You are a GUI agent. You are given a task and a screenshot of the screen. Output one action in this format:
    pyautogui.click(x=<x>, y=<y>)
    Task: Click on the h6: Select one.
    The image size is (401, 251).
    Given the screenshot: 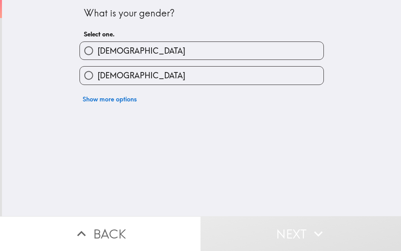 What is the action you would take?
    pyautogui.click(x=202, y=34)
    